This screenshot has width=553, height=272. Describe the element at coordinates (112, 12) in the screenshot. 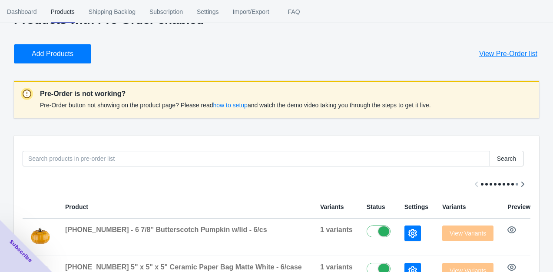

I see `span: Shipping Backlog` at that location.